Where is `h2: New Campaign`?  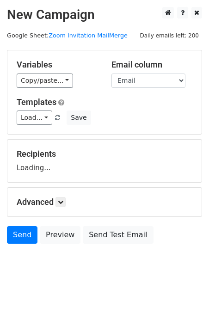 h2: New Campaign is located at coordinates (104, 15).